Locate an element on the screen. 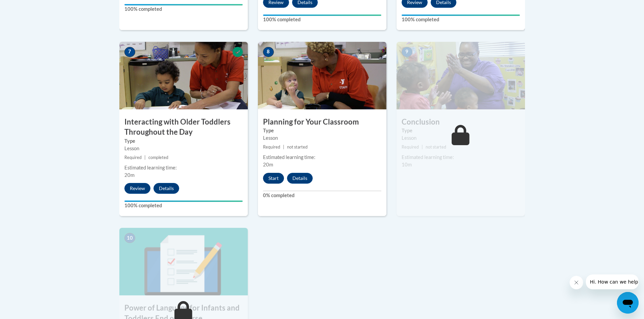 This screenshot has width=644, height=319. h3: Planning for Your Classroom is located at coordinates (322, 122).